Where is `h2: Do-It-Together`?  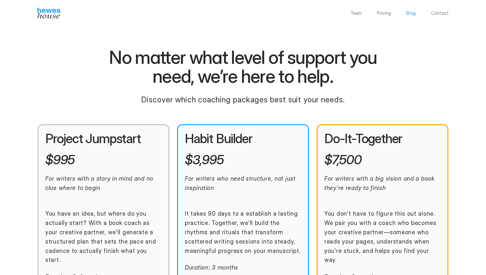 h2: Do-It-Together is located at coordinates (382, 139).